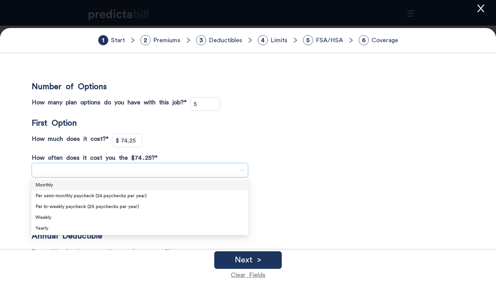 This screenshot has width=496, height=281. What do you see at coordinates (273, 40) in the screenshot?
I see `button: 4Limits` at bounding box center [273, 40].